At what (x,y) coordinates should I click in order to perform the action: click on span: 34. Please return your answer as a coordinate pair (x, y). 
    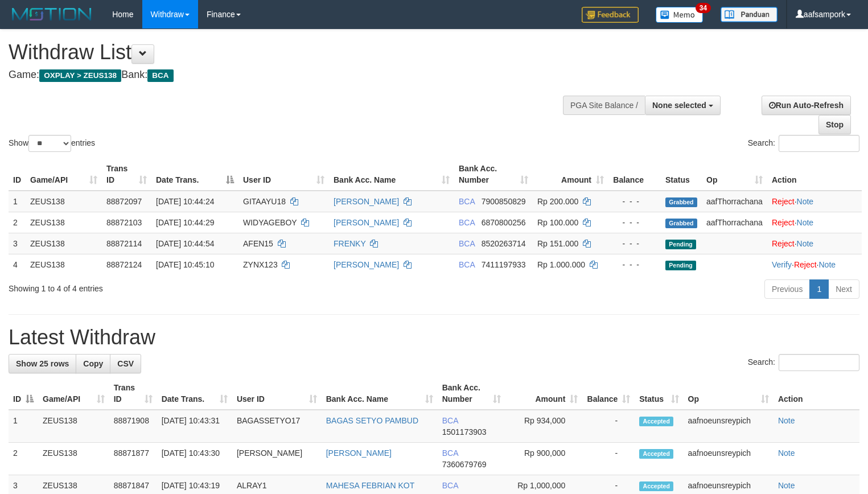
    Looking at the image, I should click on (703, 8).